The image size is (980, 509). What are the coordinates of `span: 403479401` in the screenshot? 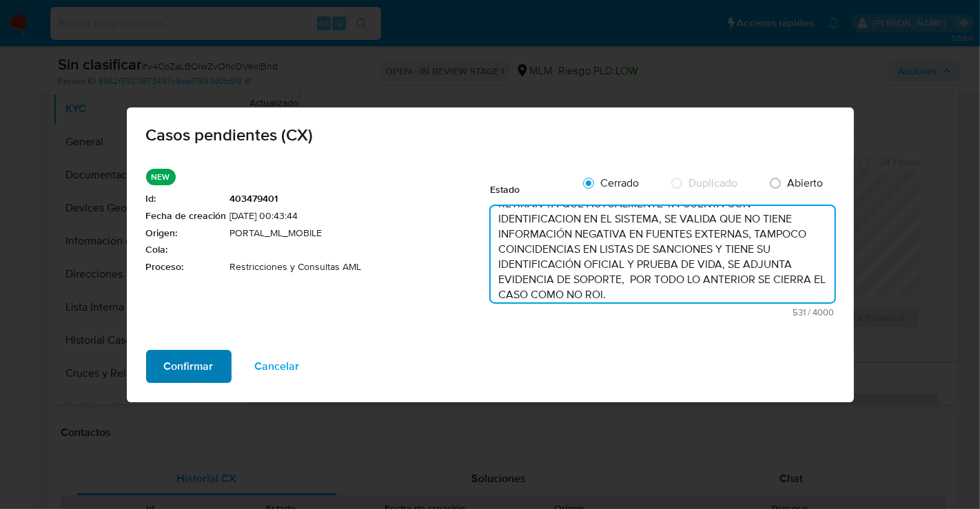 It's located at (360, 199).